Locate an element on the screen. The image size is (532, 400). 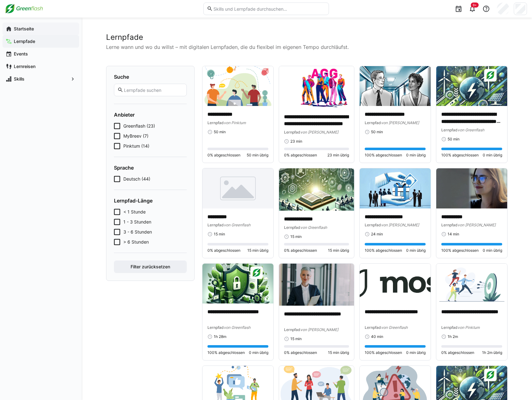
span: 23 min übrig is located at coordinates (338, 155).